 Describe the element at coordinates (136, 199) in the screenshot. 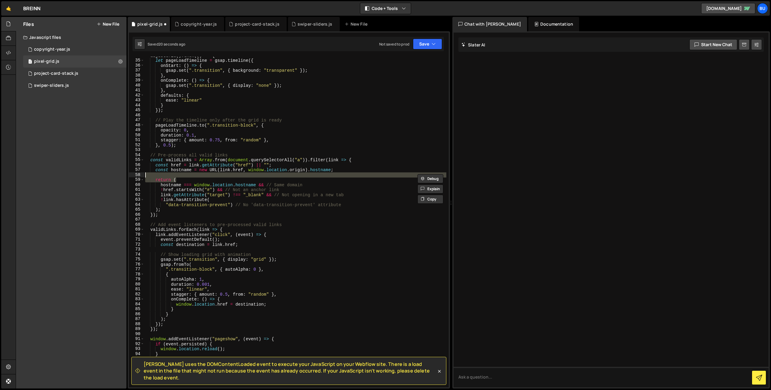

I see `div: 63` at that location.